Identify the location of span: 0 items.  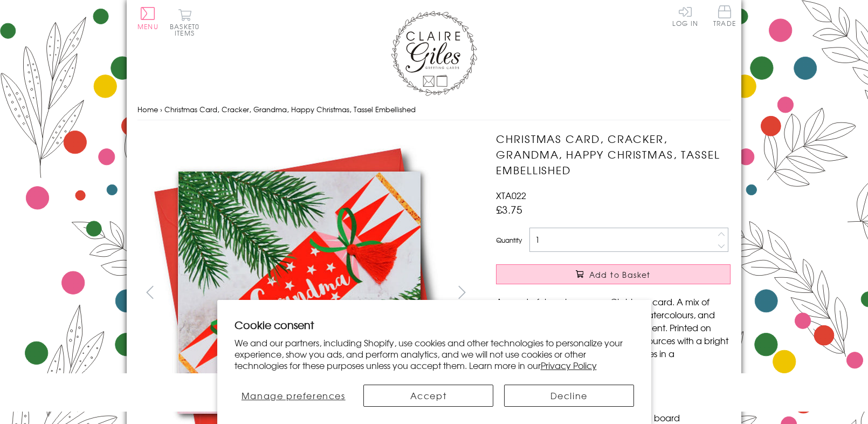
(187, 30).